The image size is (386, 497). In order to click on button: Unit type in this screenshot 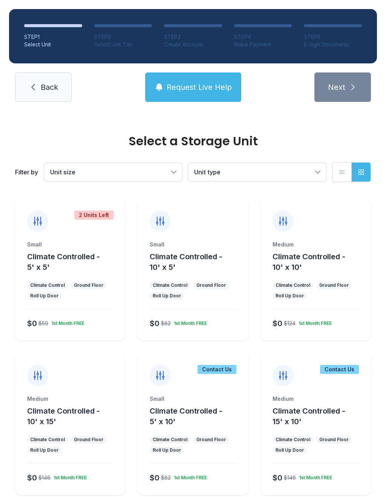, I will do `click(257, 172)`.